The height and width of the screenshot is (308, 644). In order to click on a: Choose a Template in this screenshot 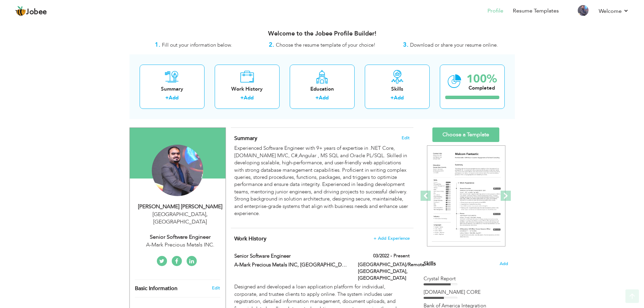, I will do `click(466, 135)`.